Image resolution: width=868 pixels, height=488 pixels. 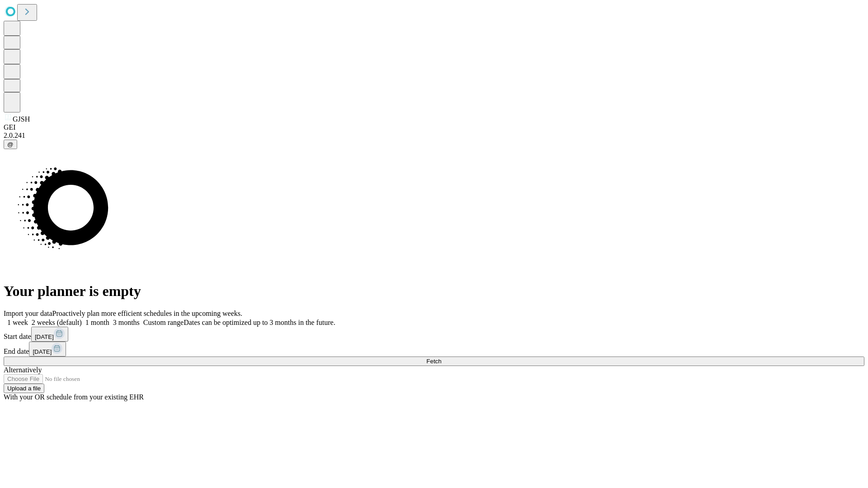 I want to click on span: Fetch, so click(x=433, y=361).